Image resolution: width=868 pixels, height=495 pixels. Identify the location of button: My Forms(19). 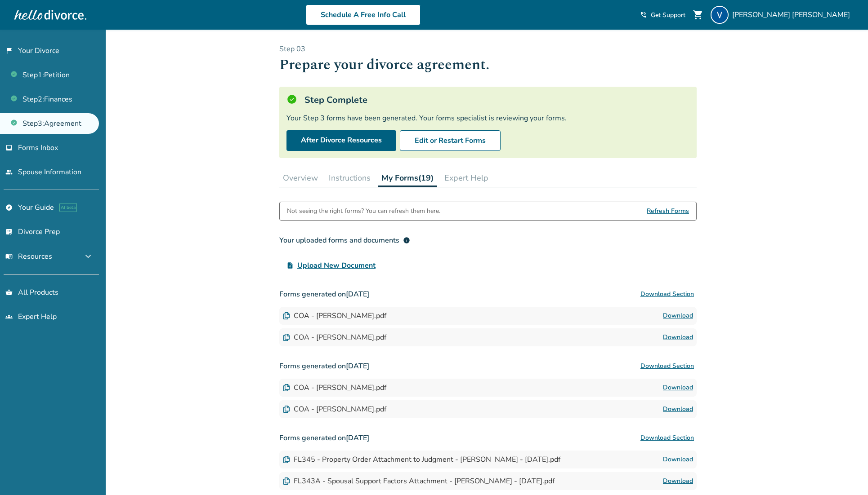
(408, 178).